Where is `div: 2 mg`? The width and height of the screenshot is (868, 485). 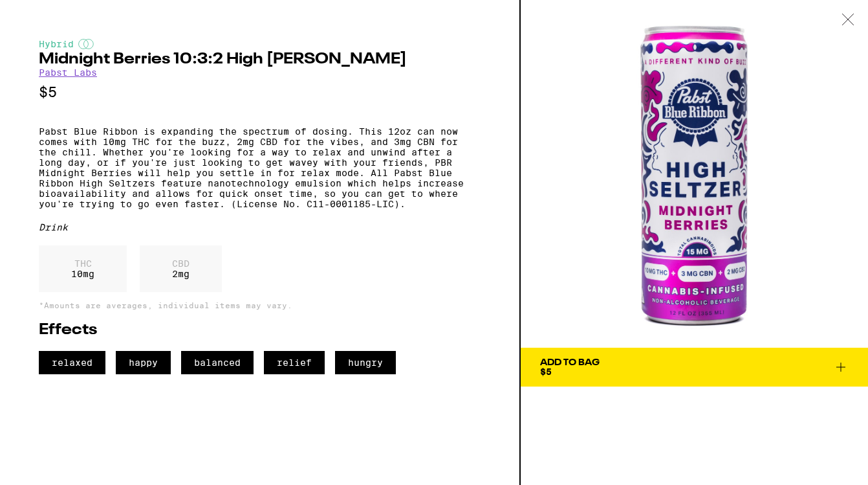 div: 2 mg is located at coordinates (181, 269).